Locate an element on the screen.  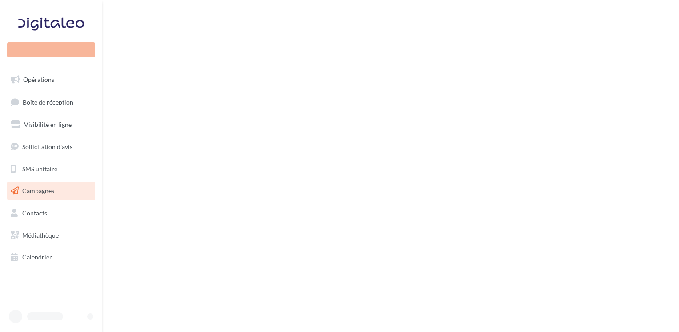
a: Visibilité en ligne is located at coordinates (51, 124).